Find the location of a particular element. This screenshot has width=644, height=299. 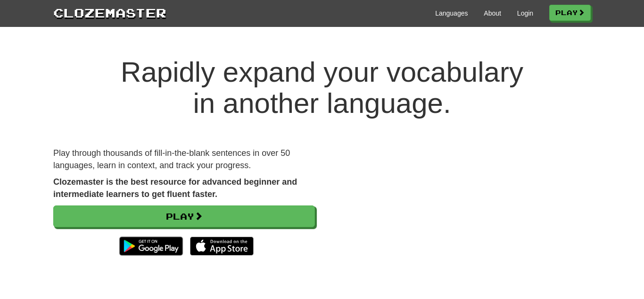

img: Get it on Google Play is located at coordinates (151, 245).